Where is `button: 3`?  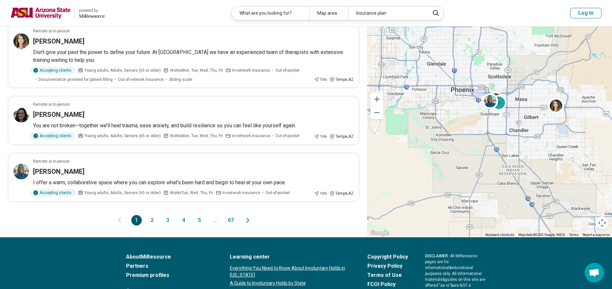 button: 3 is located at coordinates (168, 220).